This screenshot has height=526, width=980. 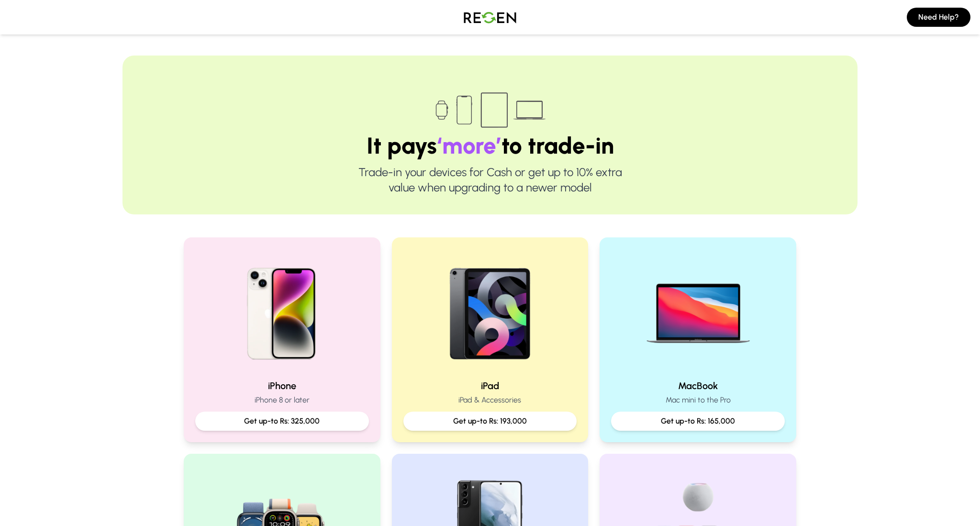 I want to click on img: iPad, so click(x=490, y=310).